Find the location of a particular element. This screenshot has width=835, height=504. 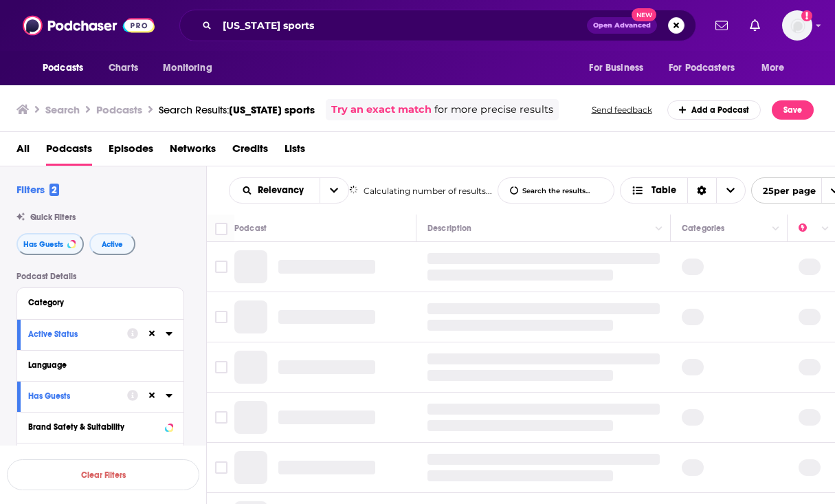

span: For Podcasters is located at coordinates (702, 68).